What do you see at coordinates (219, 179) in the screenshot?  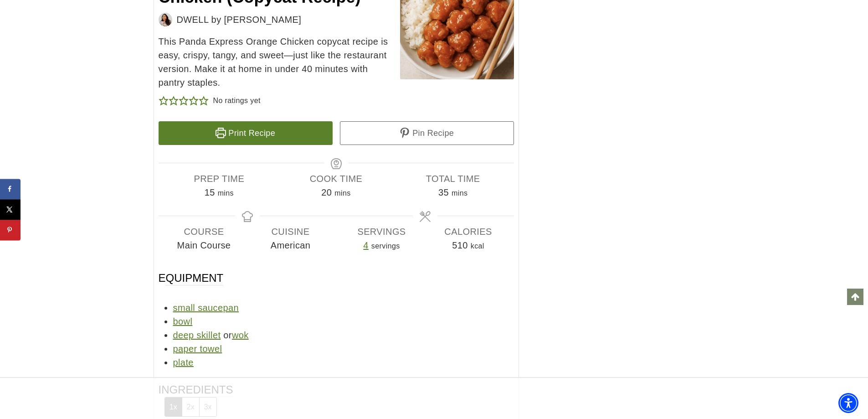 I see `span: Prep Time` at bounding box center [219, 179].